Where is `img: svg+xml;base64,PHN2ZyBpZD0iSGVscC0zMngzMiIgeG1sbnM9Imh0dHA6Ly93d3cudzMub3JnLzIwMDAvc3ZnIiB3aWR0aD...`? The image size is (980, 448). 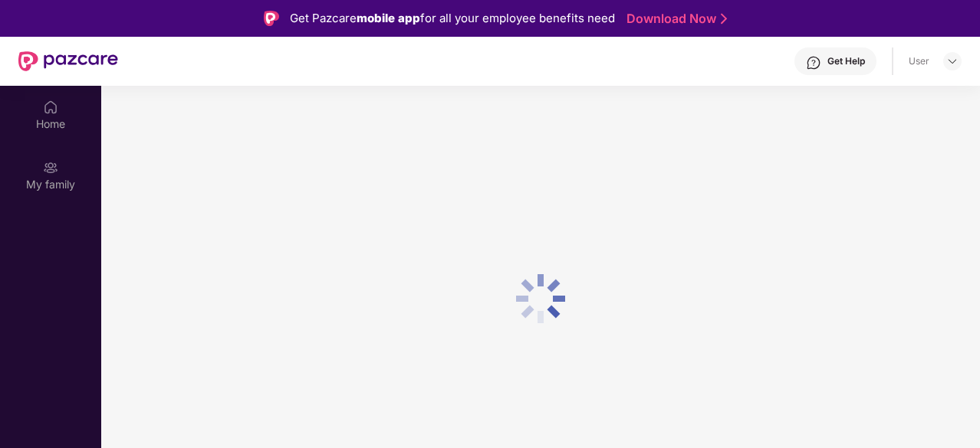 img: svg+xml;base64,PHN2ZyBpZD0iSGVscC0zMngzMiIgeG1sbnM9Imh0dHA6Ly93d3cudzMub3JnLzIwMDAvc3ZnIiB3aWR0aD... is located at coordinates (813, 62).